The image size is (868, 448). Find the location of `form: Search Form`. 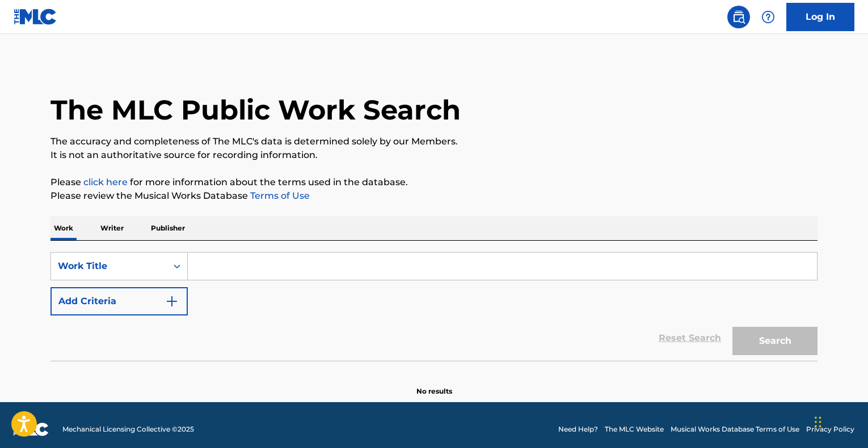

form: Search Form is located at coordinates (434, 307).